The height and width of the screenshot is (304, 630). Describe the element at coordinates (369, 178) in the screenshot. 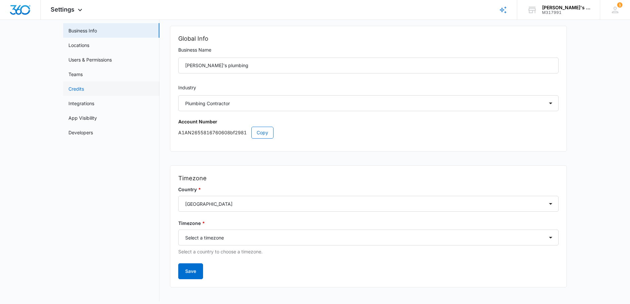

I see `h2: Timezone` at that location.